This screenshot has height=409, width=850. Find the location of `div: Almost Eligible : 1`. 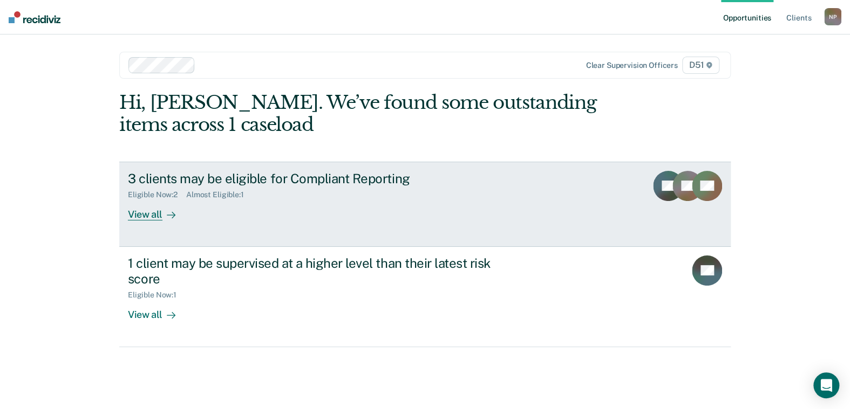

div: Almost Eligible : 1 is located at coordinates (219, 195).